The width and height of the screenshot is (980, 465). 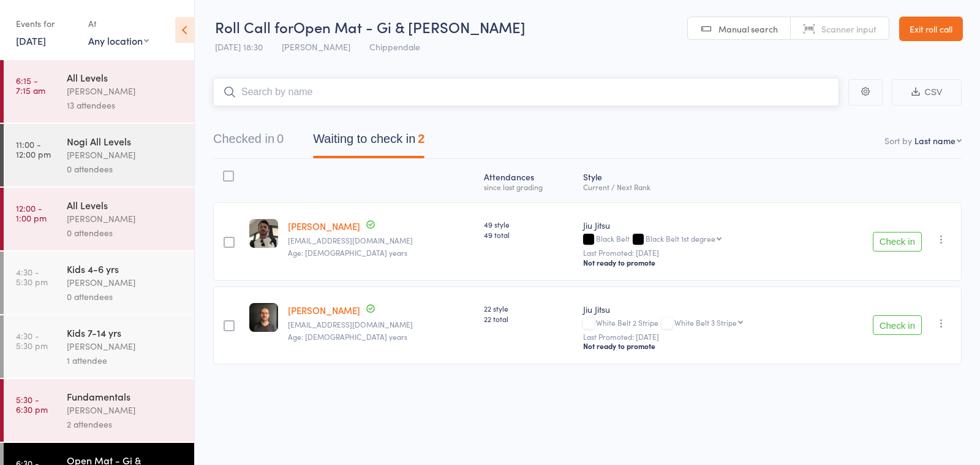 What do you see at coordinates (927, 92) in the screenshot?
I see `button: CSV` at bounding box center [927, 92].